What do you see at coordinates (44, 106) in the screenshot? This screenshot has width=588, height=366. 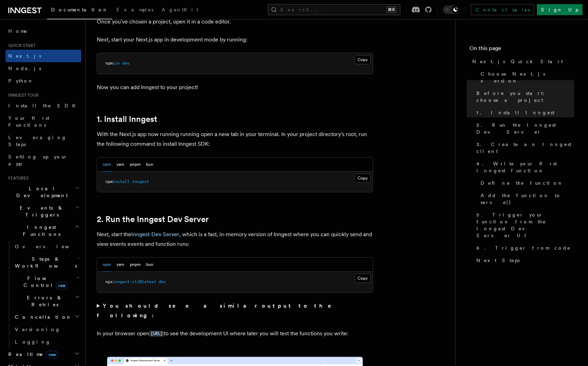 I see `span: Install the SDK` at bounding box center [44, 106].